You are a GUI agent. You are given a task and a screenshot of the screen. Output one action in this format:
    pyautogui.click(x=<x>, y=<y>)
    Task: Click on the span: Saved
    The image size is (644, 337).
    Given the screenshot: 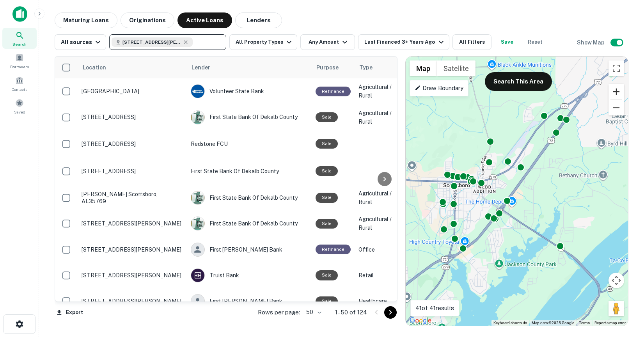 What is the action you would take?
    pyautogui.click(x=19, y=112)
    